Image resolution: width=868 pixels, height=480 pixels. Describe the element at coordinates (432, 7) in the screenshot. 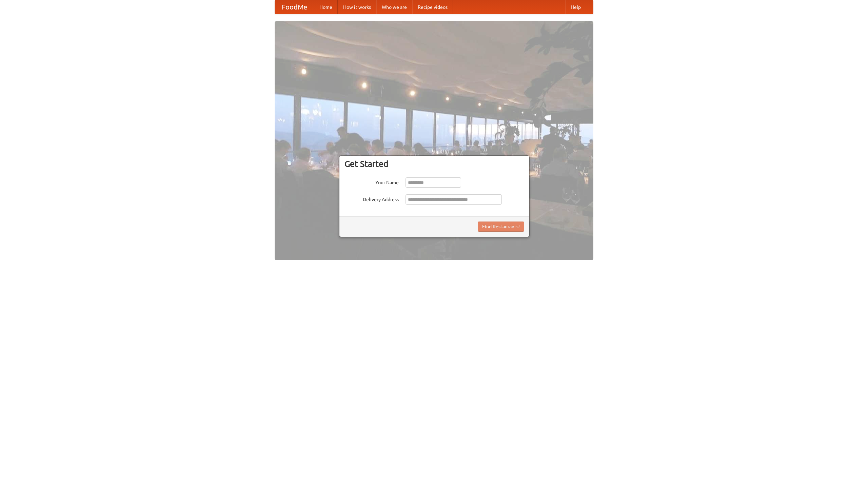

I see `a: Recipe videos` at that location.